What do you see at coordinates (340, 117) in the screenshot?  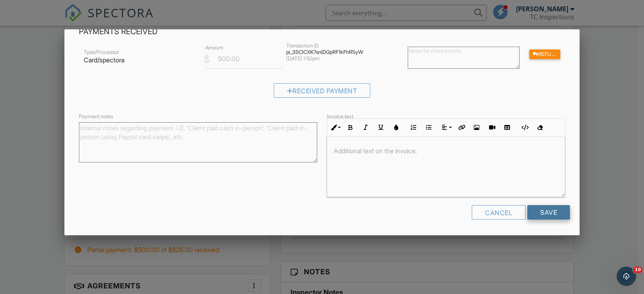 I see `label: Invoice text` at bounding box center [340, 117].